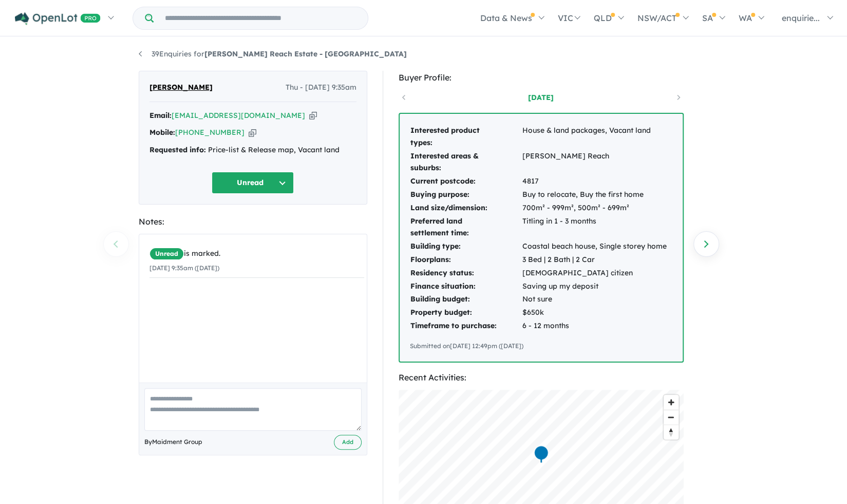  I want to click on strong: Requested info:, so click(177, 150).